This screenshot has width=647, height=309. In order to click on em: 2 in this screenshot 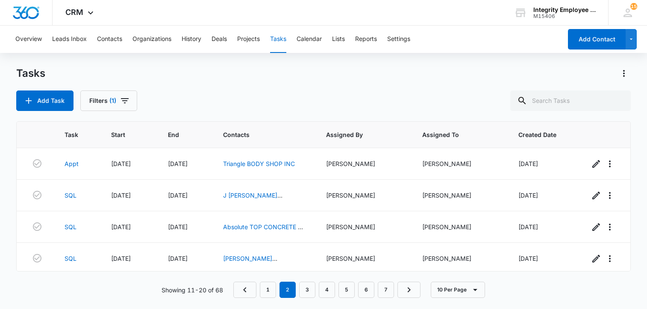, I will do `click(288, 290)`.